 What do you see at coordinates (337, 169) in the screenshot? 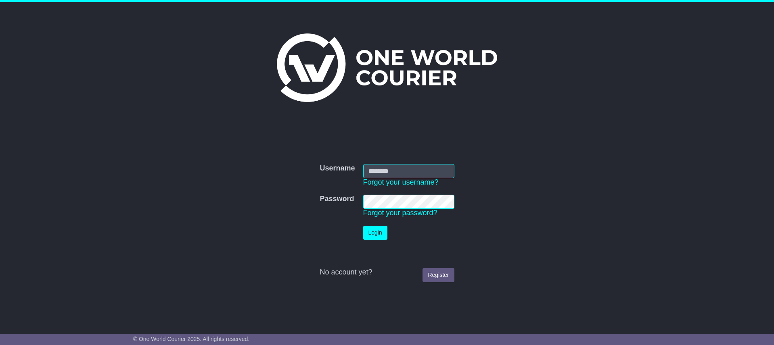
I see `label: Username` at bounding box center [337, 169].